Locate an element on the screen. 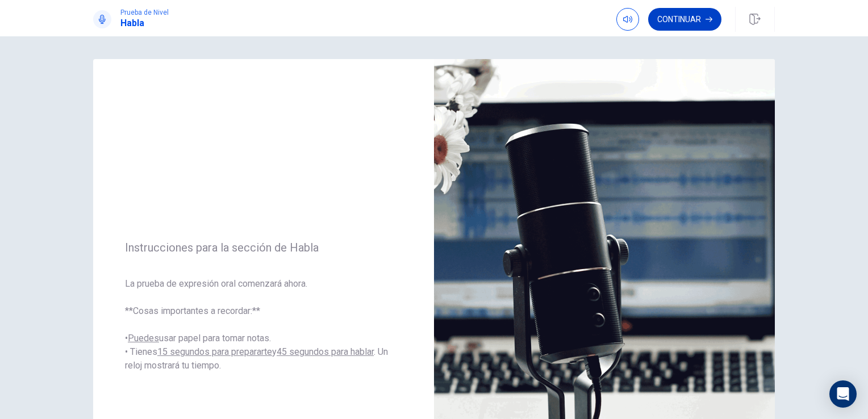  u: 45 segundos para hablar is located at coordinates (325, 352).